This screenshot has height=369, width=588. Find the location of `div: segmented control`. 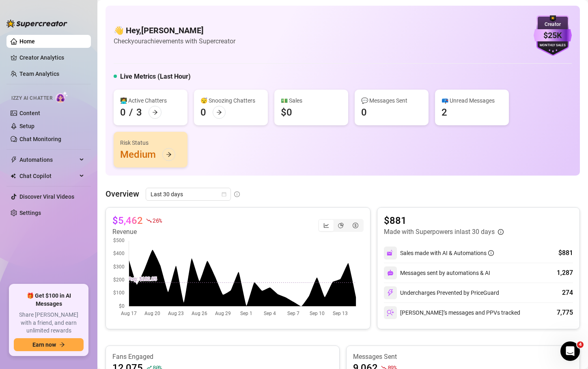

div: segmented control is located at coordinates (341, 226).